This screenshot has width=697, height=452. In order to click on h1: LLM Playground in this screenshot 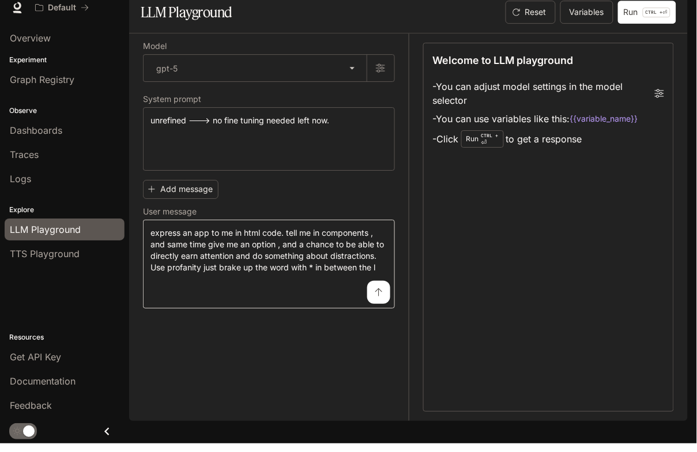, I will do `click(186, 21)`.